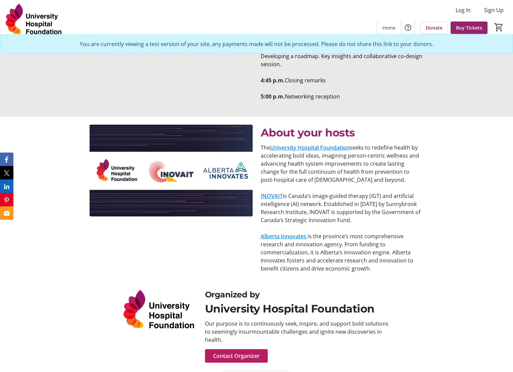  Describe the element at coordinates (494, 10) in the screenshot. I see `span: Sign Up` at that location.